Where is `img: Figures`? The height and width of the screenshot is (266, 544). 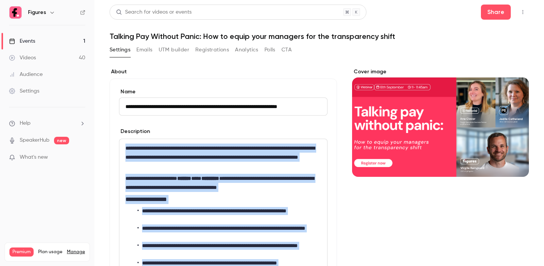
img: Figures is located at coordinates (15, 12).